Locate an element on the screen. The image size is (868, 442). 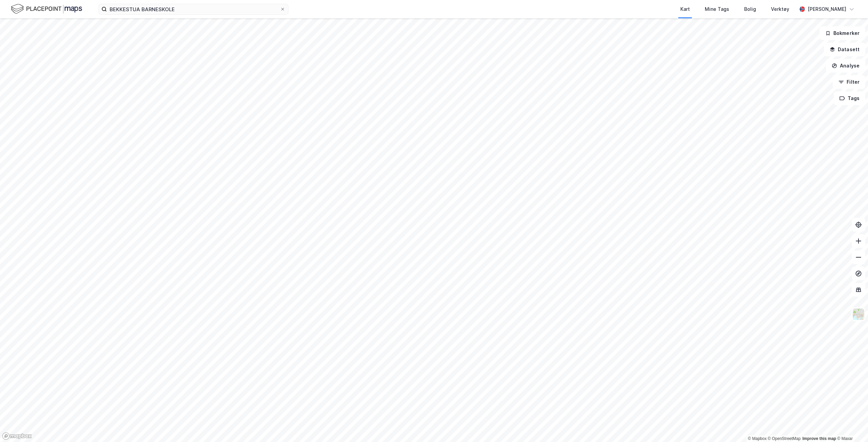
img: logo.f888ab2527a4732fd821a326f86c7f29.svg is located at coordinates (47, 9).